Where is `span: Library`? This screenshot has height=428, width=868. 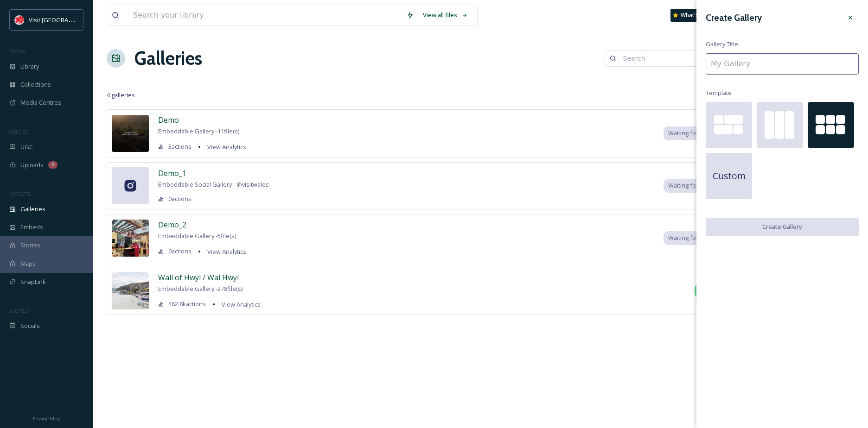 span: Library is located at coordinates (30, 66).